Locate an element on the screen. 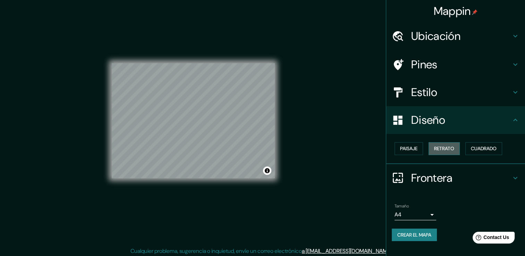 This screenshot has height=256, width=525. button: Retrato is located at coordinates (444, 148).